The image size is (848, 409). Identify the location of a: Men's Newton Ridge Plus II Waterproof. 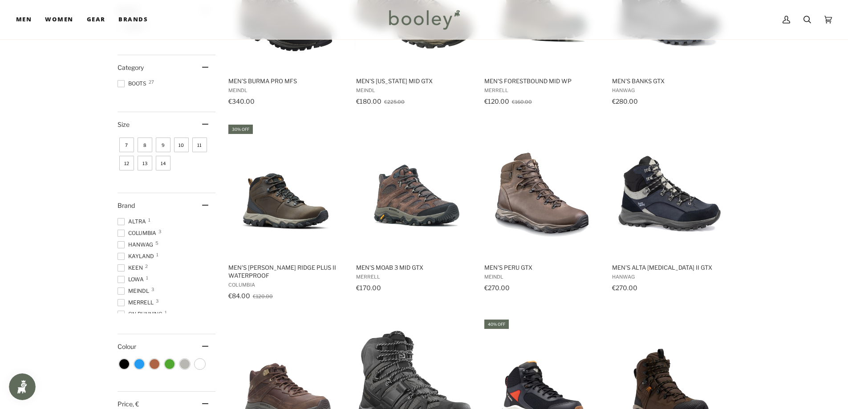
(286, 213).